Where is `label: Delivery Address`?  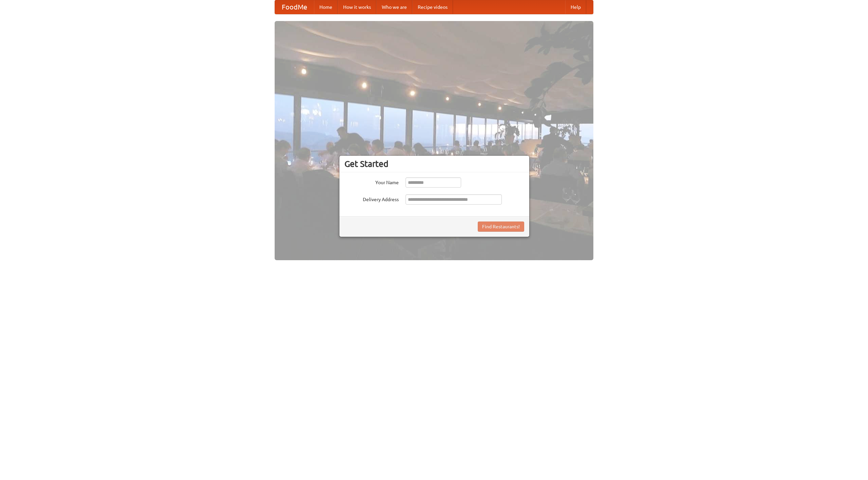 label: Delivery Address is located at coordinates (372, 199).